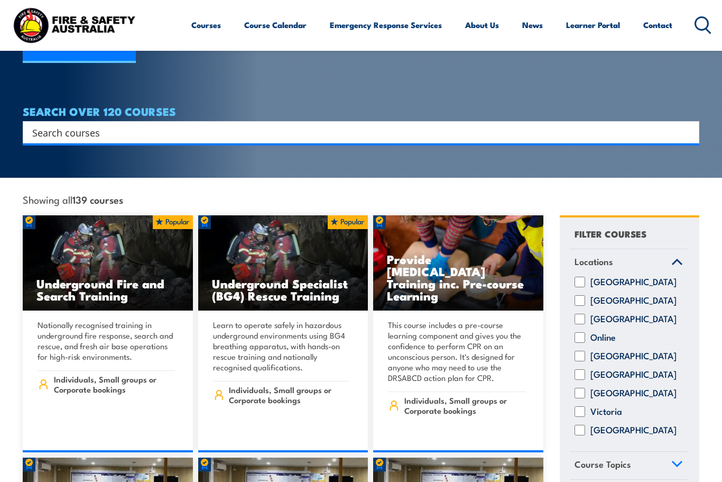  What do you see at coordinates (73, 199) in the screenshot?
I see `span: Showing all` at bounding box center [73, 199].